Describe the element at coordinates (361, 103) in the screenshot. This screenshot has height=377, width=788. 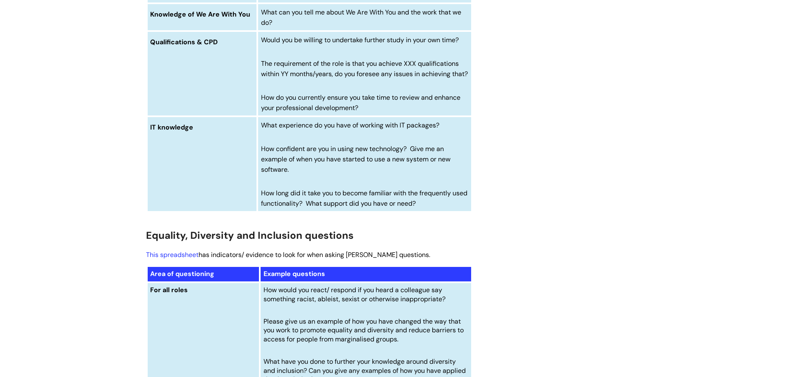
I see `span: How do you currently ensure you take time to review and enhance your professional development?` at that location.